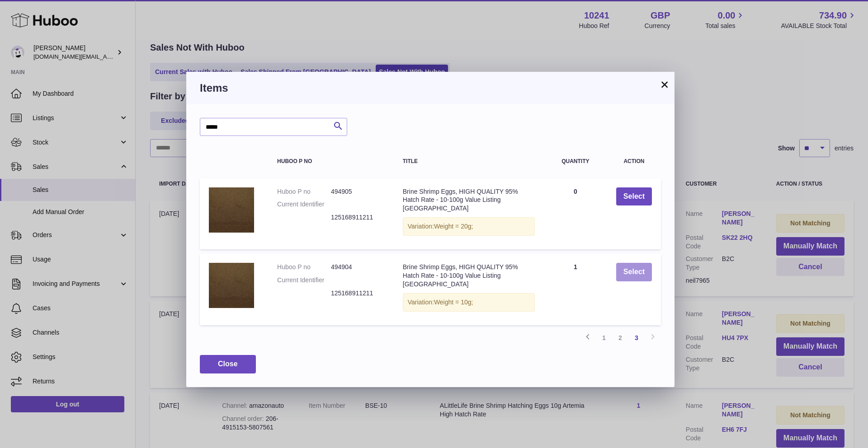 The image size is (868, 448). Describe the element at coordinates (468, 161) in the screenshot. I see `th: Title` at that location.